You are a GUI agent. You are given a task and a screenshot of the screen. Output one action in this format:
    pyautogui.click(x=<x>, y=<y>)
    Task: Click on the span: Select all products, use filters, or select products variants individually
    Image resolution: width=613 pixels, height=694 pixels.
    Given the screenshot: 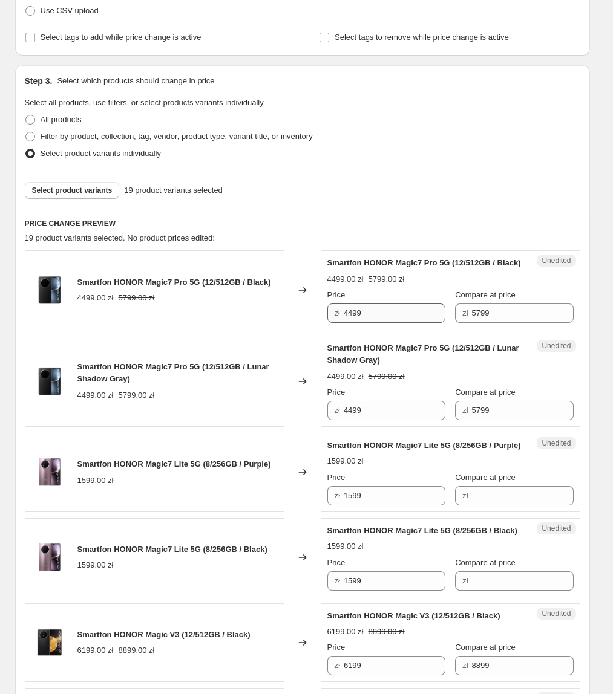 What is the action you would take?
    pyautogui.click(x=144, y=102)
    